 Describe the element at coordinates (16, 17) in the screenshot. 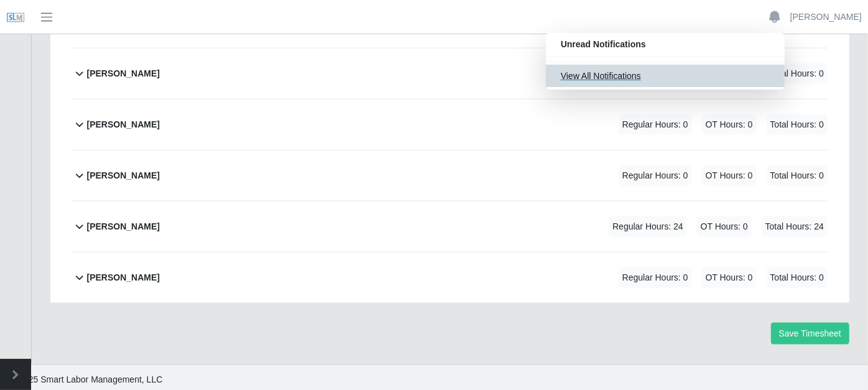

I see `img: SLM Logo` at that location.